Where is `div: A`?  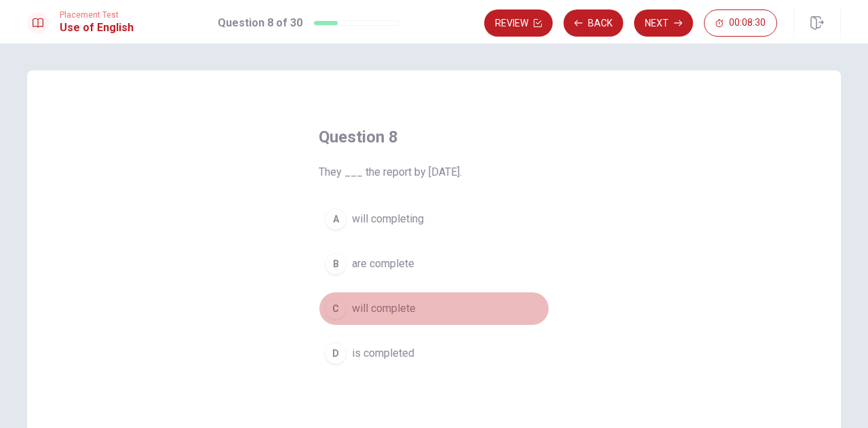 div: A is located at coordinates (335, 219).